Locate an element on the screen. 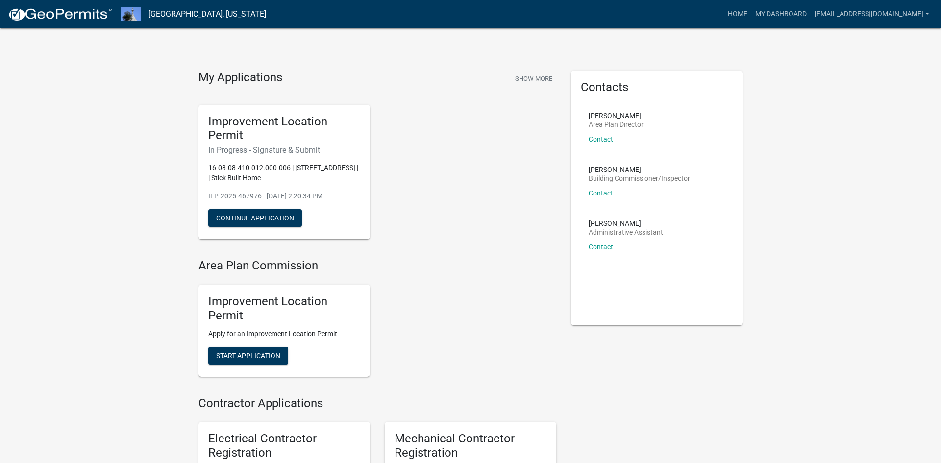  a: Home is located at coordinates (738, 14).